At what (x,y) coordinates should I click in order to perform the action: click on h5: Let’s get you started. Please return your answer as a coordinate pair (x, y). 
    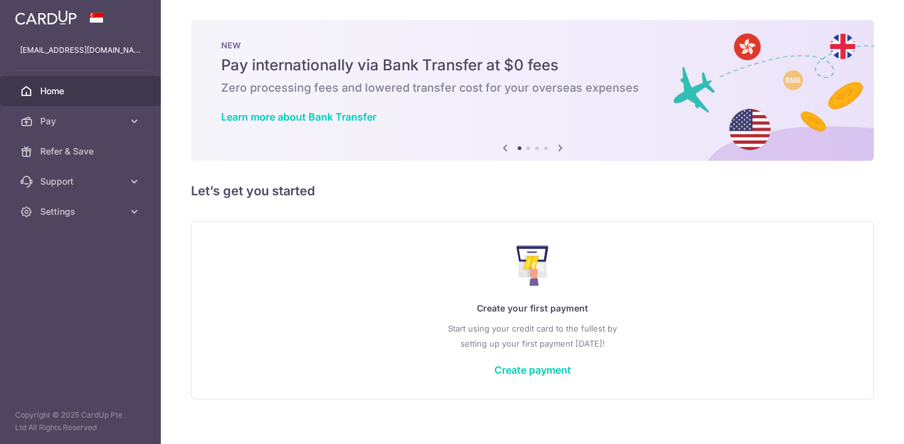
    Looking at the image, I should click on (532, 191).